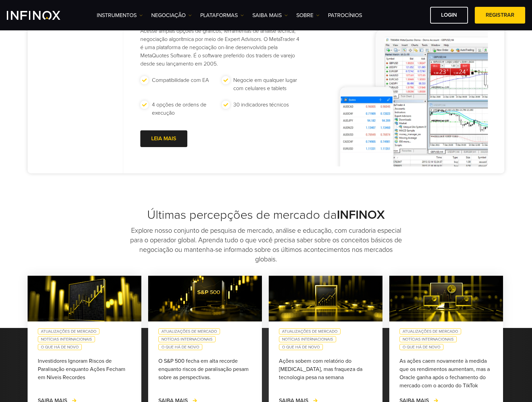  What do you see at coordinates (449, 15) in the screenshot?
I see `a: Login` at bounding box center [449, 15].